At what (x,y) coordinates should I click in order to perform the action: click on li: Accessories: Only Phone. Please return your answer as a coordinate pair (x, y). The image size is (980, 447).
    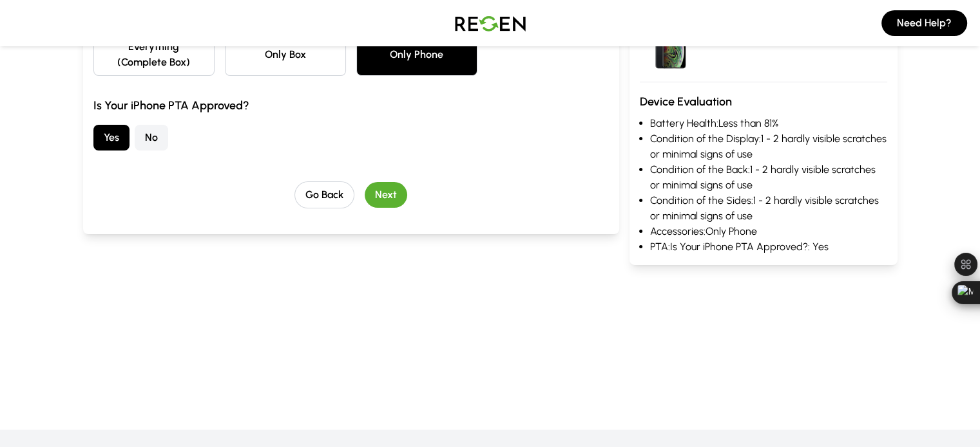
    Looking at the image, I should click on (768, 232).